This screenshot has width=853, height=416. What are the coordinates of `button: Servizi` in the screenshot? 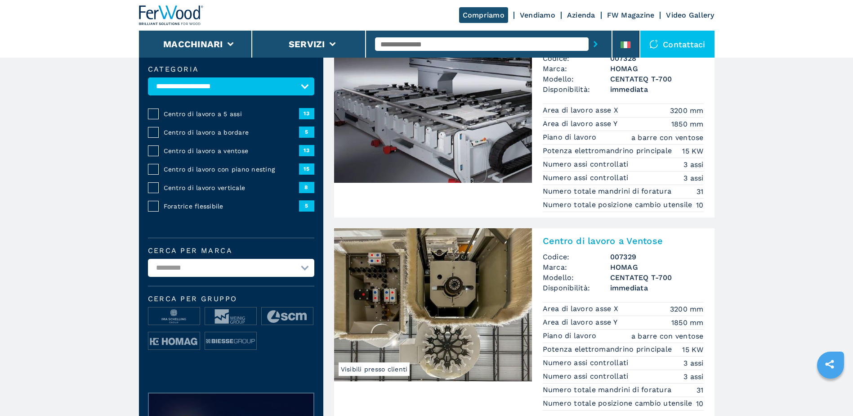 It's located at (307, 44).